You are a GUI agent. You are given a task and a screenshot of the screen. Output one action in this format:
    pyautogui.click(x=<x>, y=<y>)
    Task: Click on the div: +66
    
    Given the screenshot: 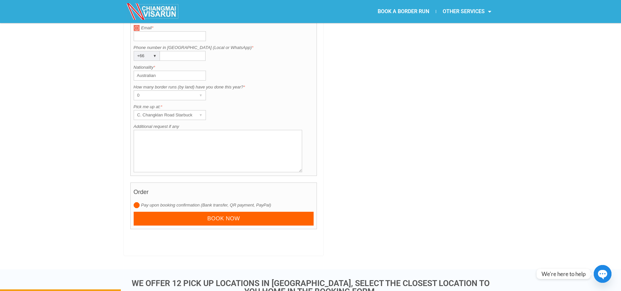 What is the action you would take?
    pyautogui.click(x=141, y=56)
    